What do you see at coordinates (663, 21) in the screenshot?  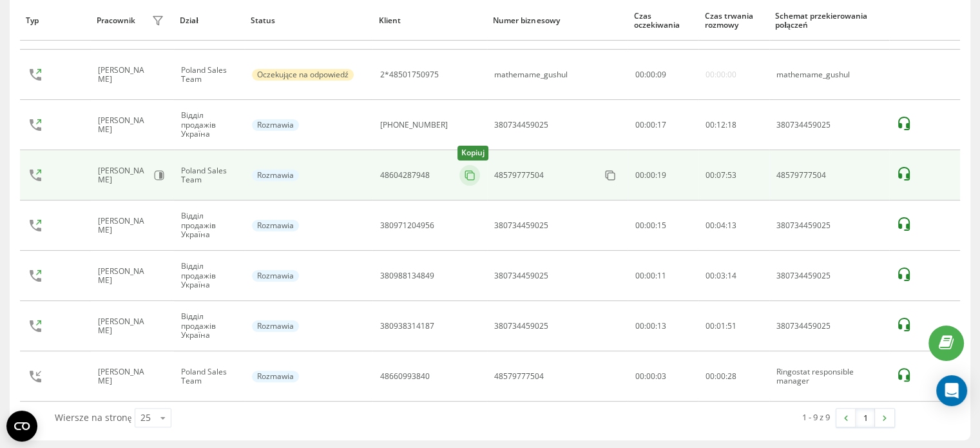 I see `div: Czas oczekiwania` at bounding box center [663, 21].